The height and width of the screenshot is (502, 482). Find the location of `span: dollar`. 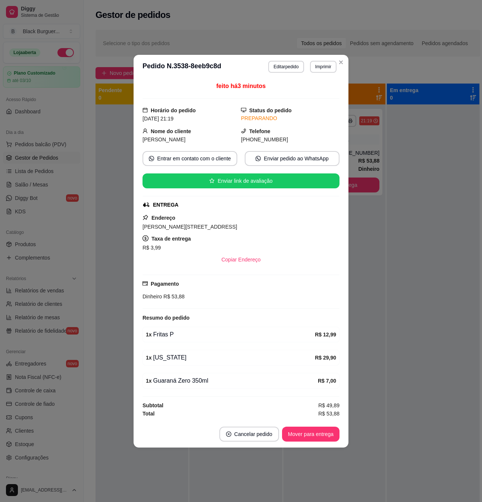

span: dollar is located at coordinates (145, 238).